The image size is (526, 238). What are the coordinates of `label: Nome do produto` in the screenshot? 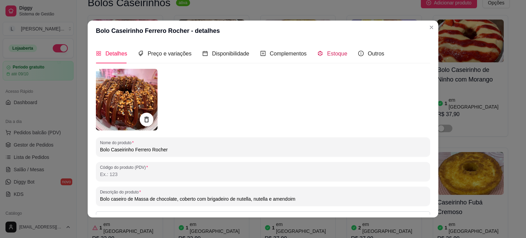 It's located at (118, 142).